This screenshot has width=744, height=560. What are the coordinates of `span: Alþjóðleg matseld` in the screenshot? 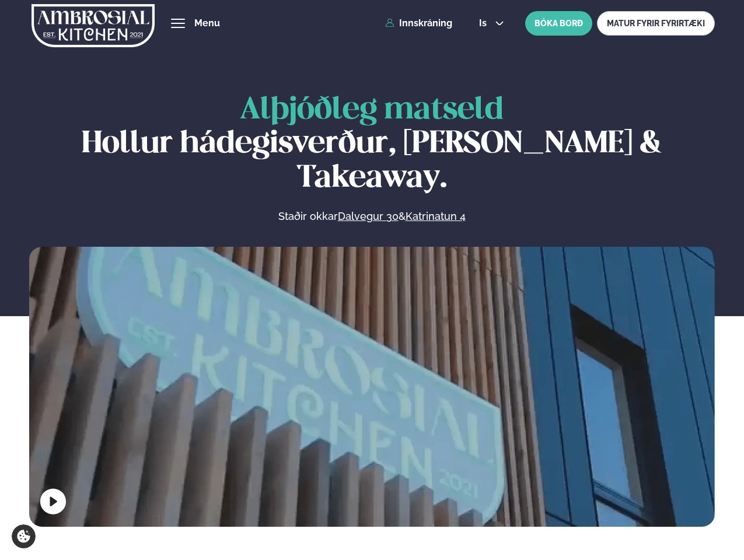 It's located at (371, 110).